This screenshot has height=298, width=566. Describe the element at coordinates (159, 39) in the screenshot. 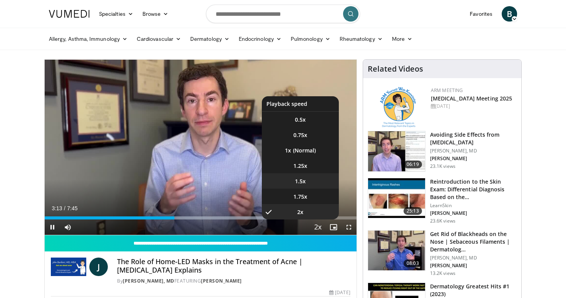

I see `a: Cardiovascular` at that location.